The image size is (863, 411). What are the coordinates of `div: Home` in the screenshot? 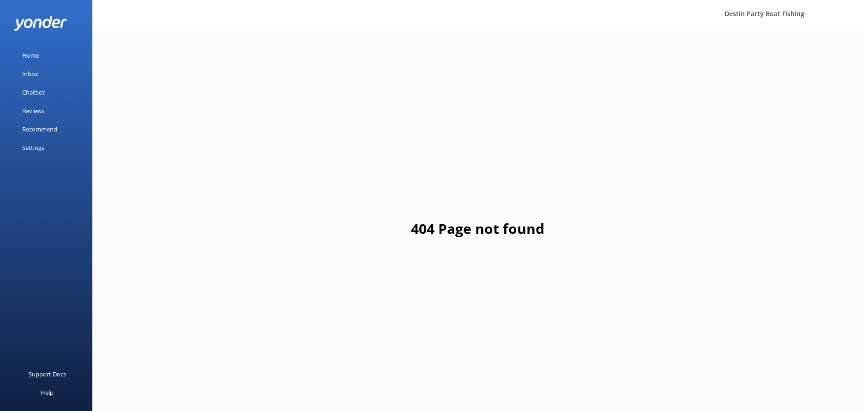 It's located at (30, 55).